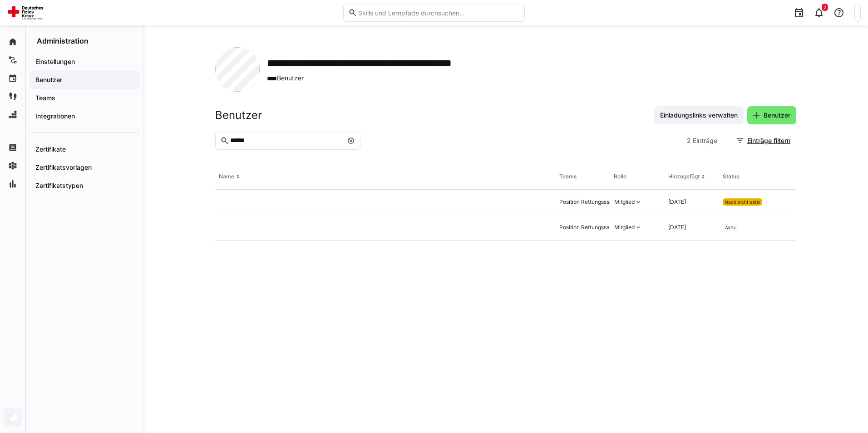 Image resolution: width=868 pixels, height=433 pixels. I want to click on span: Einträge, so click(706, 141).